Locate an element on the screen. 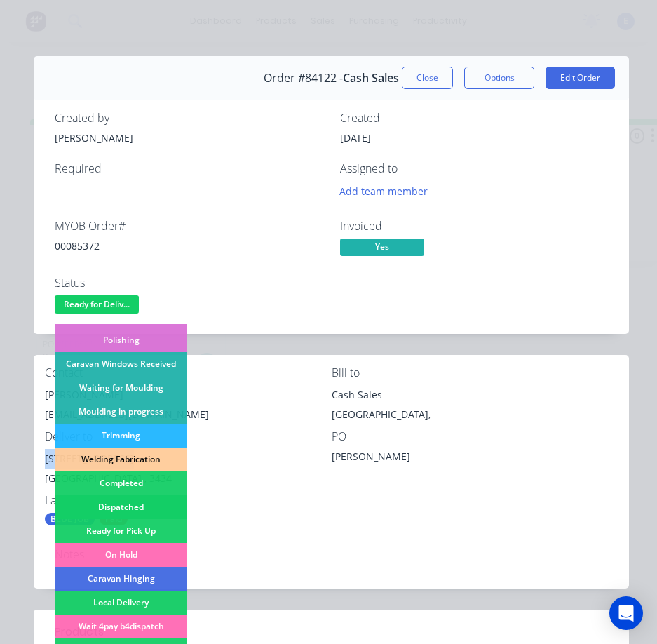 The height and width of the screenshot is (644, 657). div: Caravan Hinging is located at coordinates (120, 579).